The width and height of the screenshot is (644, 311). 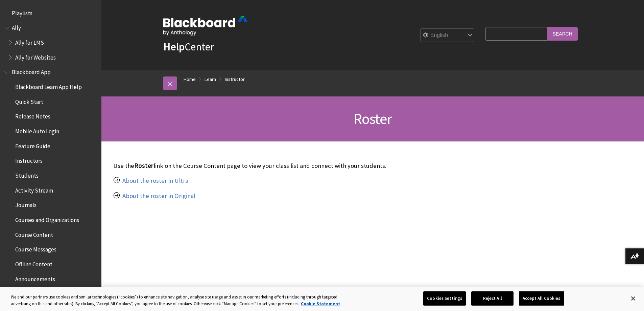 What do you see at coordinates (34, 189) in the screenshot?
I see `span: Activity Stream` at bounding box center [34, 189].